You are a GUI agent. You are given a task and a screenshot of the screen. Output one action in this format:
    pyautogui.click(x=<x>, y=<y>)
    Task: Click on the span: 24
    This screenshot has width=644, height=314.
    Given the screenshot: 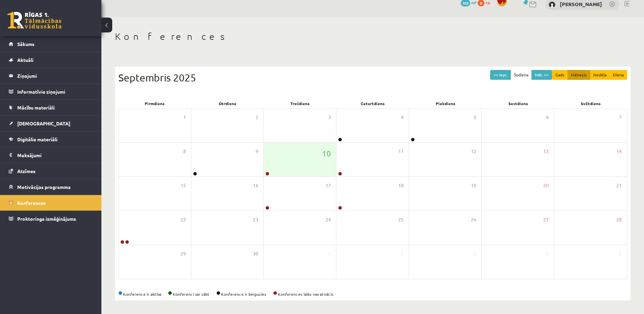 What is the action you would take?
    pyautogui.click(x=328, y=220)
    